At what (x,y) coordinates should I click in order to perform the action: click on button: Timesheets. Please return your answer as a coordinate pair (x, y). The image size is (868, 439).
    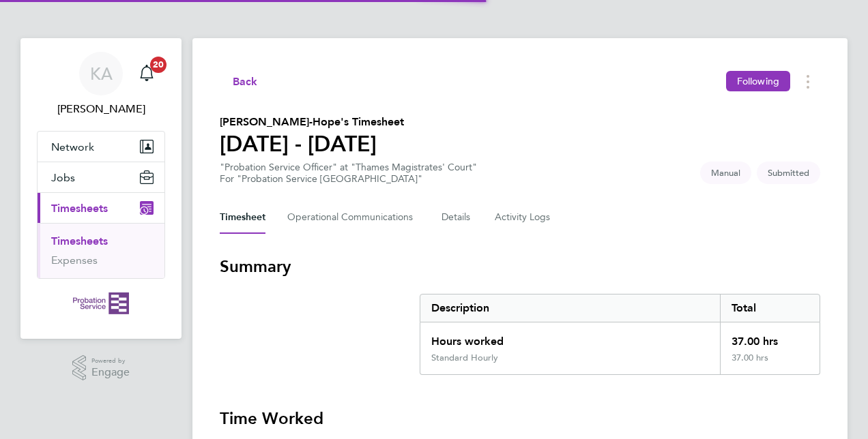
    Looking at the image, I should click on (101, 208).